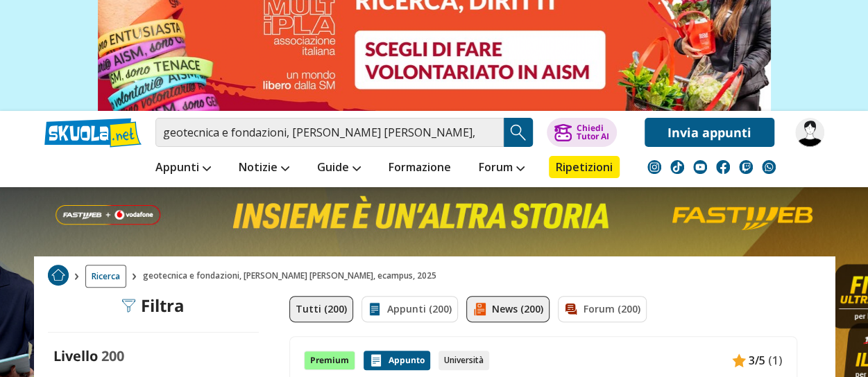 This screenshot has width=868, height=377. I want to click on div: Premium, so click(330, 361).